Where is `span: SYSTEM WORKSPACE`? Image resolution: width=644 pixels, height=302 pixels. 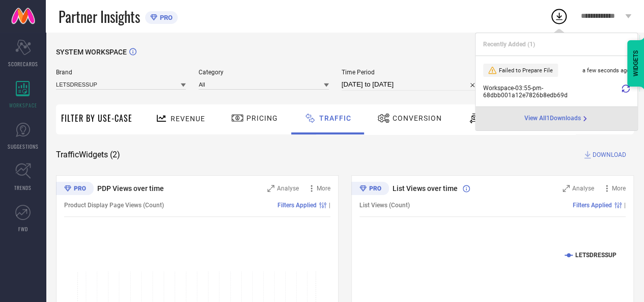 span: SYSTEM WORKSPACE is located at coordinates (91, 52).